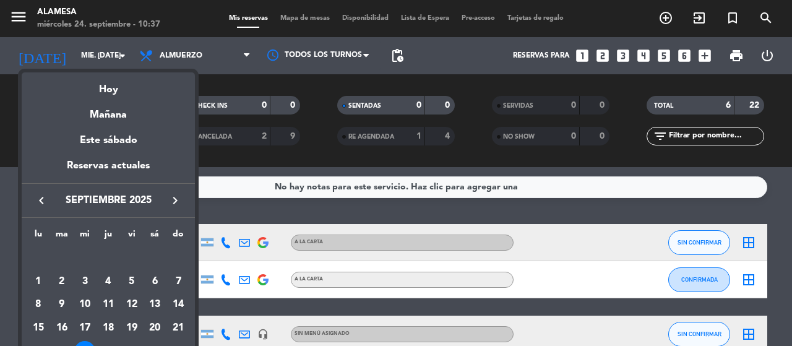  I want to click on div: 19, so click(132, 328).